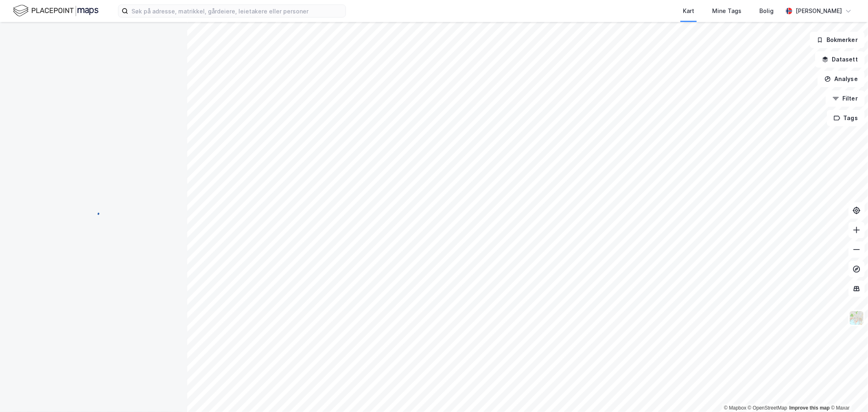 The width and height of the screenshot is (868, 412). What do you see at coordinates (845, 118) in the screenshot?
I see `button: Tags` at bounding box center [845, 118].